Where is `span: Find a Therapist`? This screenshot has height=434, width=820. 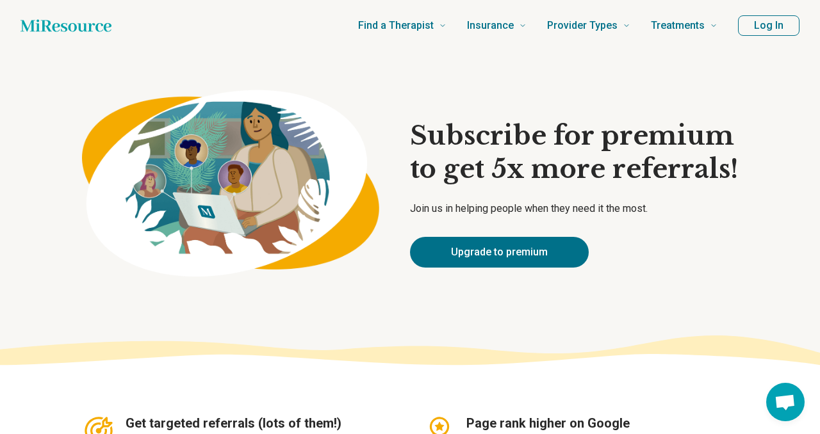
span: Find a Therapist is located at coordinates (396, 26).